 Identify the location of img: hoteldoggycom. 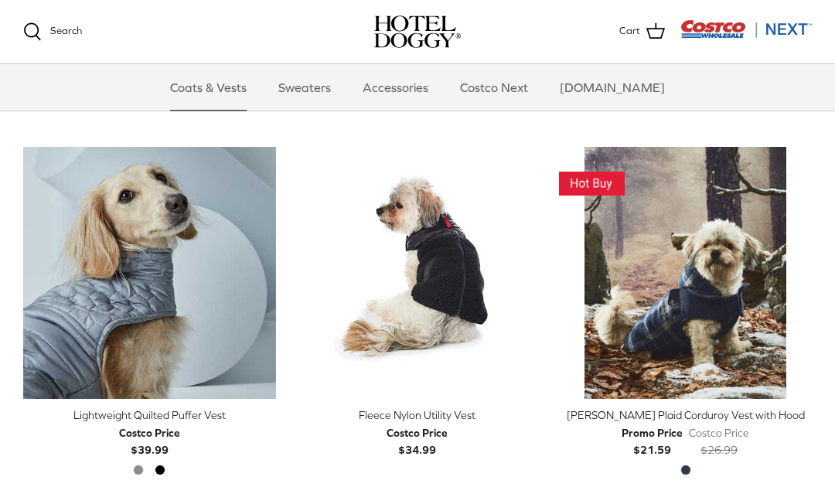
(417, 32).